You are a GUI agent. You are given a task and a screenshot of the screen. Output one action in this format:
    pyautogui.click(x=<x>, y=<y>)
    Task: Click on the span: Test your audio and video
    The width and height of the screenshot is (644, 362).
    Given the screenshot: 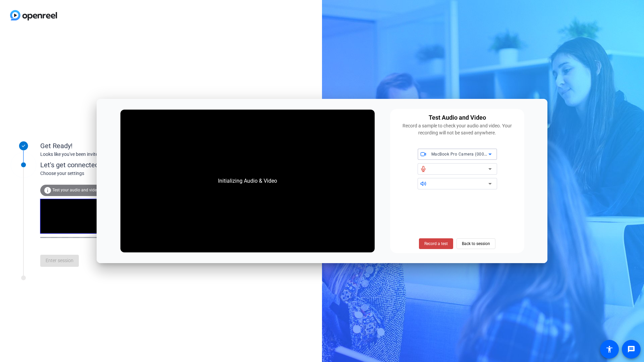 What is the action you would take?
    pyautogui.click(x=75, y=190)
    